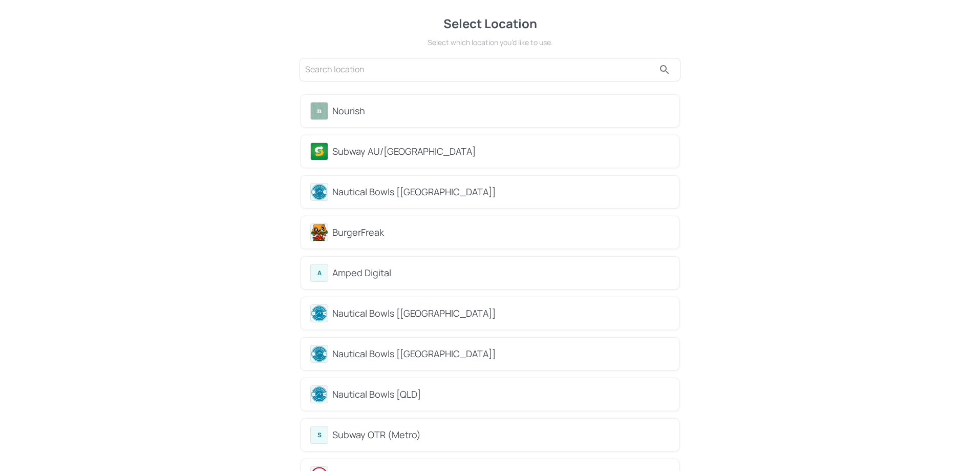 This screenshot has width=980, height=471. I want to click on div: Subway OTR (Metro), so click(501, 434).